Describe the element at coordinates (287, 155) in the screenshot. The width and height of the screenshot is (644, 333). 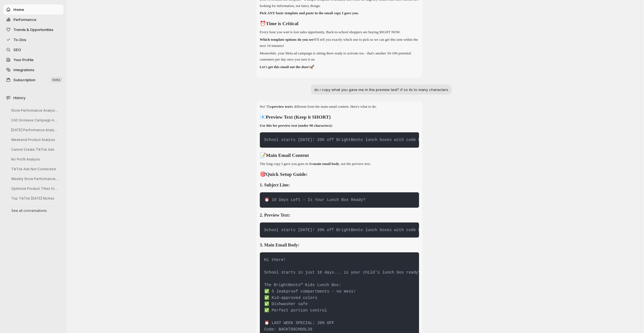
I see `strong: Main Email Content` at that location.